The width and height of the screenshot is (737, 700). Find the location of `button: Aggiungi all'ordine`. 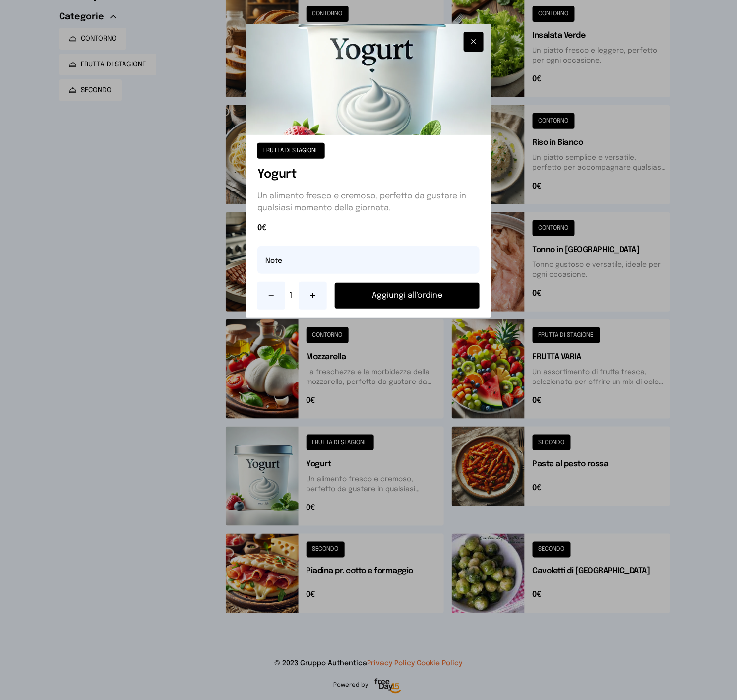

button: Aggiungi all'ordine is located at coordinates (407, 296).